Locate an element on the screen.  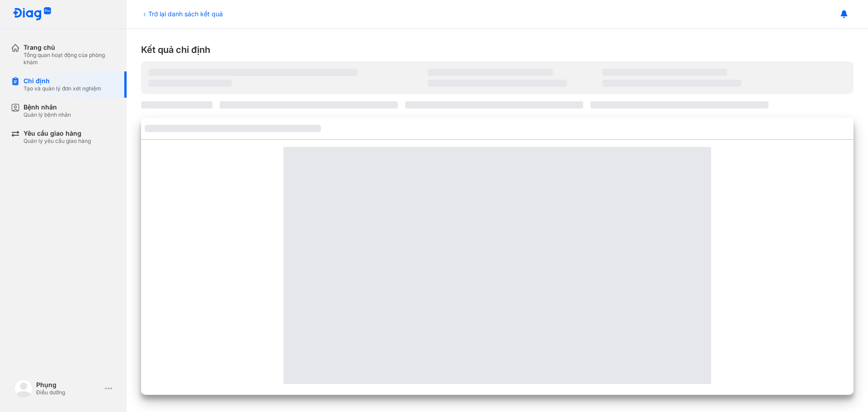
div: Quản lý bệnh nhân is located at coordinates (47, 115).